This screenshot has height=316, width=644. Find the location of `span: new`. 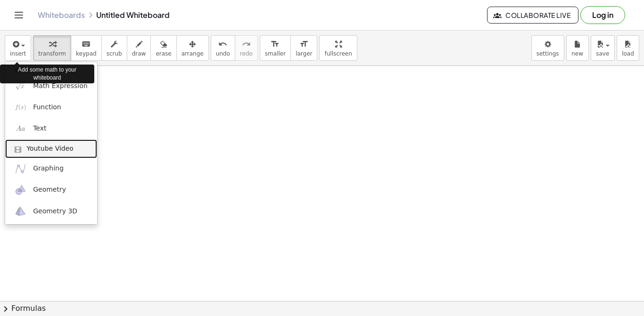

span: new is located at coordinates (577, 54).